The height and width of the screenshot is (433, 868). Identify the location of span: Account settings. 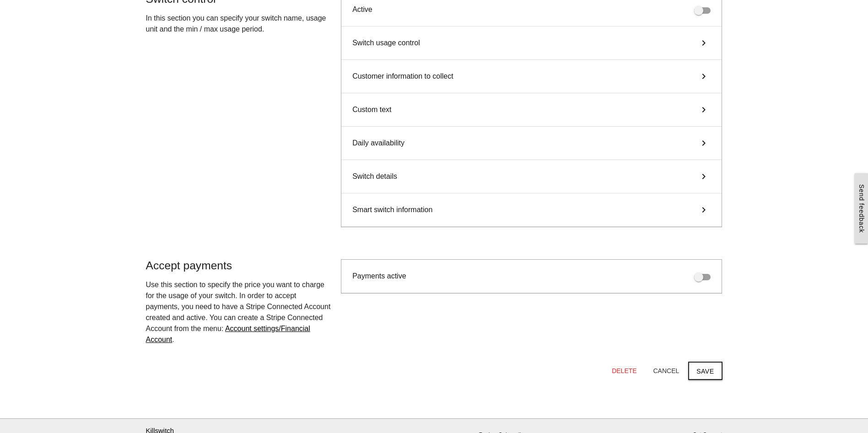
(251, 329).